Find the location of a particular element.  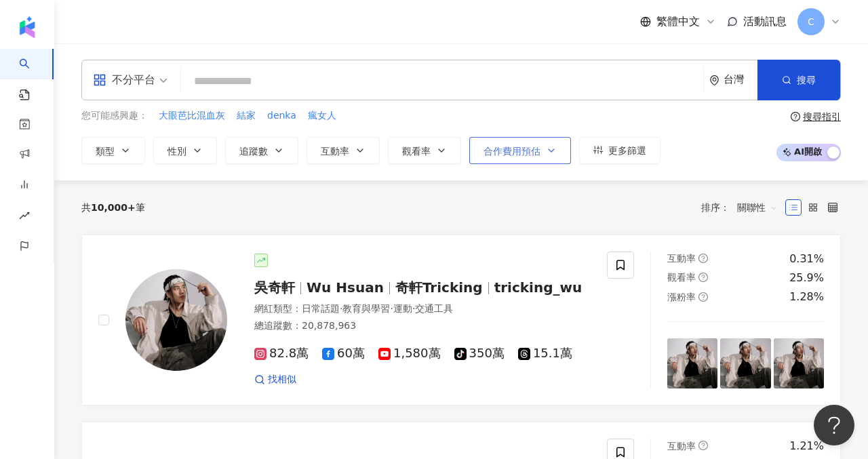

button: 更多篩選 is located at coordinates (620, 150).